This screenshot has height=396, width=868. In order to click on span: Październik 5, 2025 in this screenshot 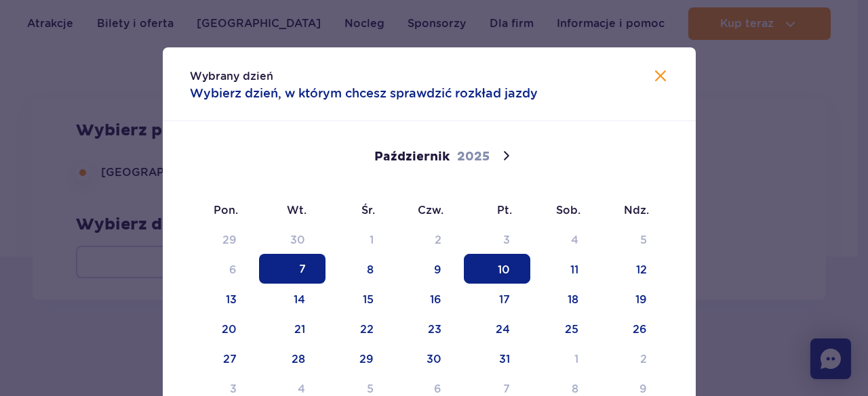, I will do `click(634, 239)`.